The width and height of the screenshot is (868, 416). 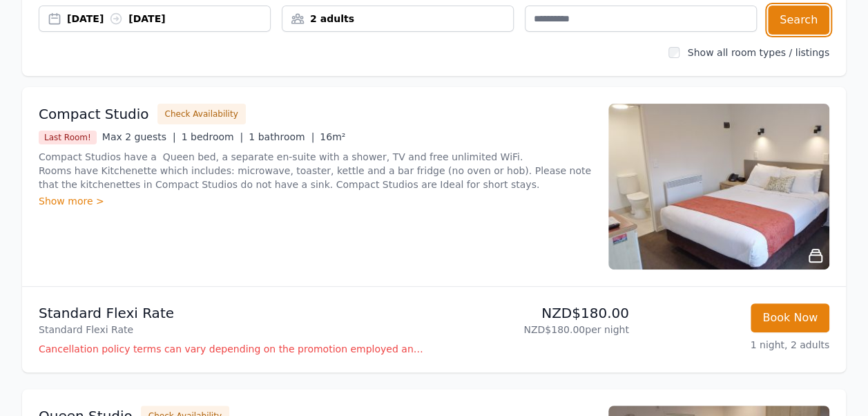 I want to click on p: Compact Studios have a Queen bed, a separate en-suite with a shower, TV and free unlimited WiFi. ..., so click(x=315, y=170).